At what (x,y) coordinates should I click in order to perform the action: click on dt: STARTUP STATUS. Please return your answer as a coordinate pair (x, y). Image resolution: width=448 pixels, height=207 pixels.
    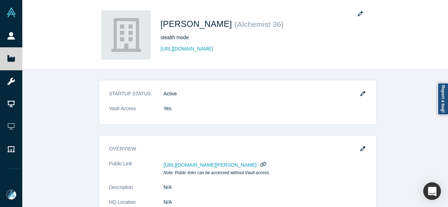
    Looking at the image, I should click on (136, 98).